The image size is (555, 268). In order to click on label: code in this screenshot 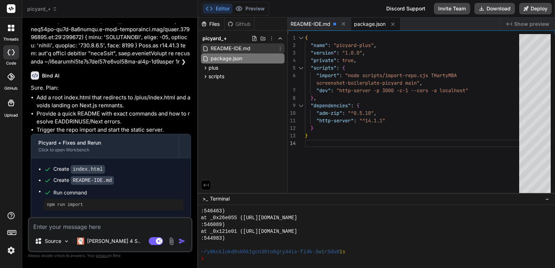, I will do `click(11, 63)`.